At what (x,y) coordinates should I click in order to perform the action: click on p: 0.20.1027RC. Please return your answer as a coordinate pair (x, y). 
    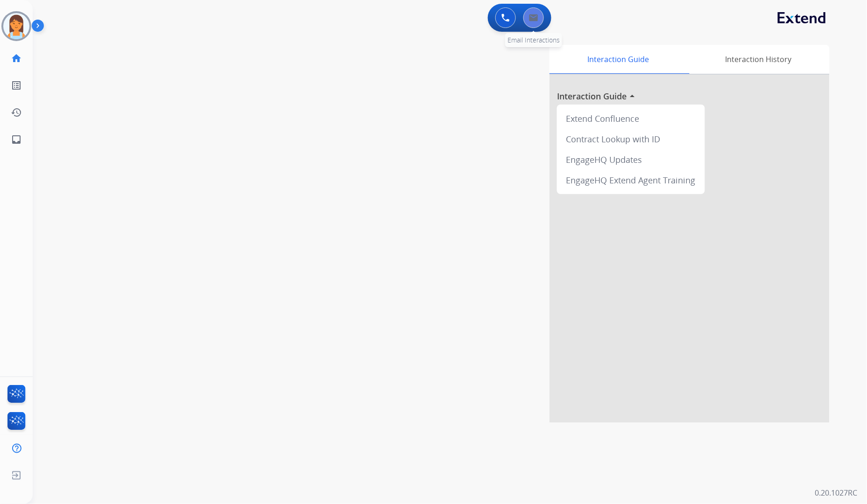
    Looking at the image, I should click on (836, 493).